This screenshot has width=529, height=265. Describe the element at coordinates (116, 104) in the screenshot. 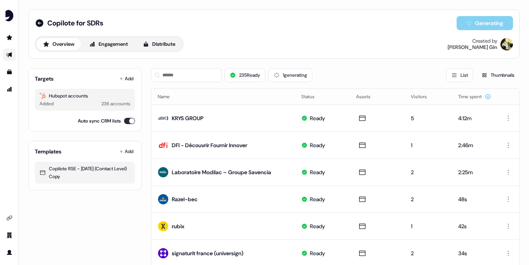

I see `div: 236 accounts` at that location.